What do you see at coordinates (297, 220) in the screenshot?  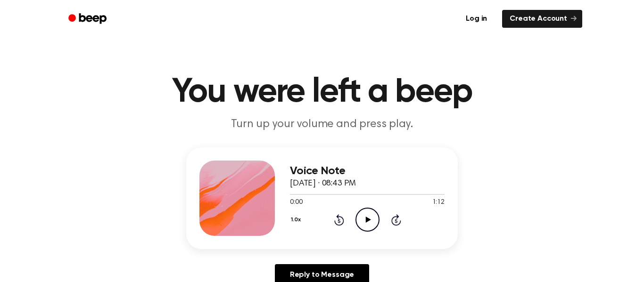 I see `button: 1.0x` at bounding box center [297, 220].